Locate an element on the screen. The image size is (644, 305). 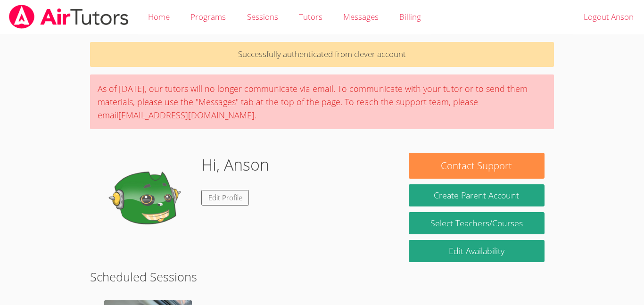
a: Edit Profile is located at coordinates (225, 198).